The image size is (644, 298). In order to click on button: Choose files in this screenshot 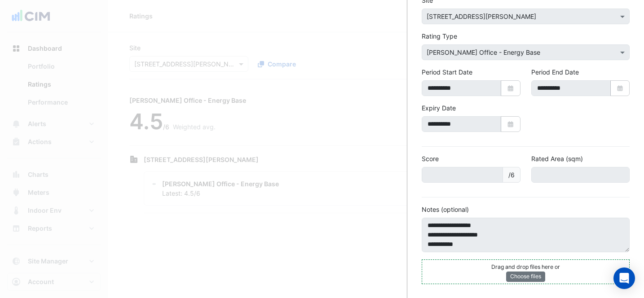, I will do `click(525, 277)`.